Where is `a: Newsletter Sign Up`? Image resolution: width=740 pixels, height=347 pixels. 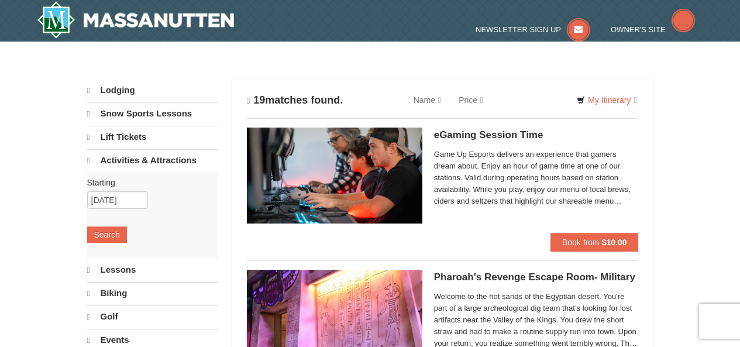 a: Newsletter Sign Up is located at coordinates (533, 29).